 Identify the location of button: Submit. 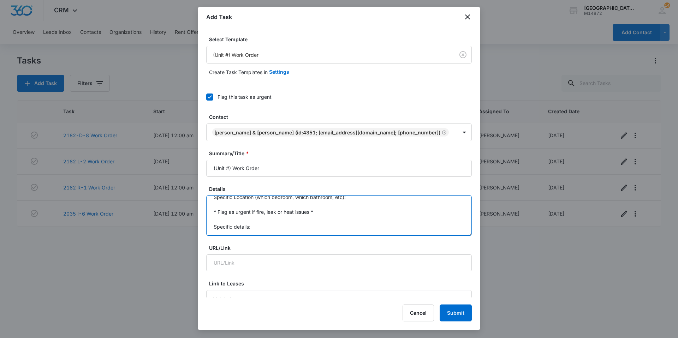
(455, 313).